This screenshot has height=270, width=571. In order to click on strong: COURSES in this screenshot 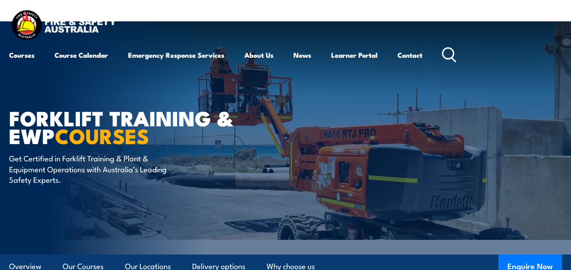, I will do `click(102, 135)`.